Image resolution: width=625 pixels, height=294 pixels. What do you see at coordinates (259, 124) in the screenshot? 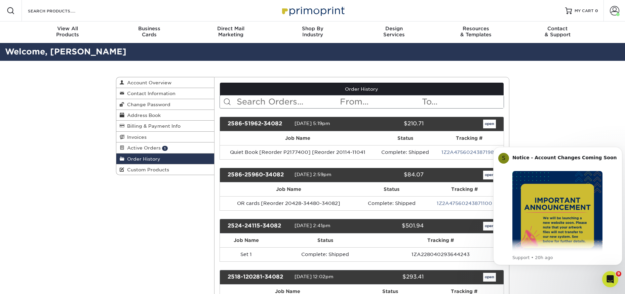
I see `div: 2586-51962-34082` at bounding box center [259, 124].